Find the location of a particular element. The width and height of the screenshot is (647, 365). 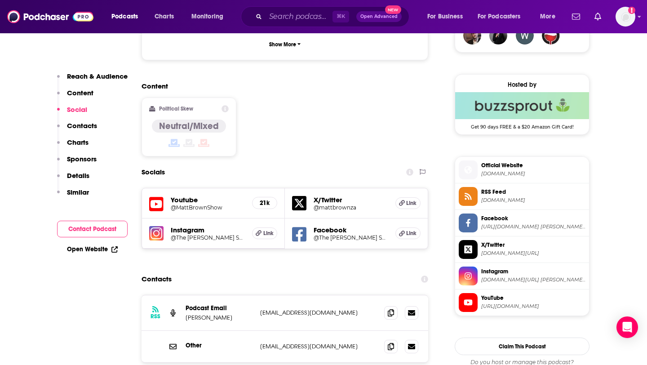

span: twitter.com/mattbrownza is located at coordinates (533, 253).